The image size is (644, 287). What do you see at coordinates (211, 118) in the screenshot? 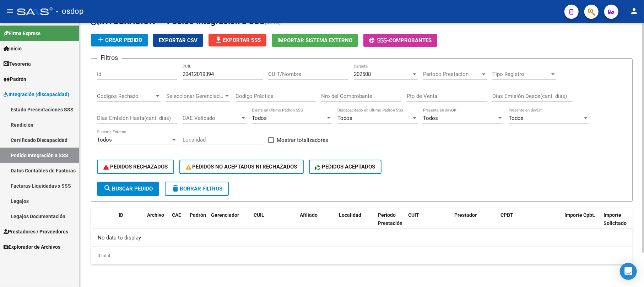
I see `span: CAE Validado` at bounding box center [211, 118].